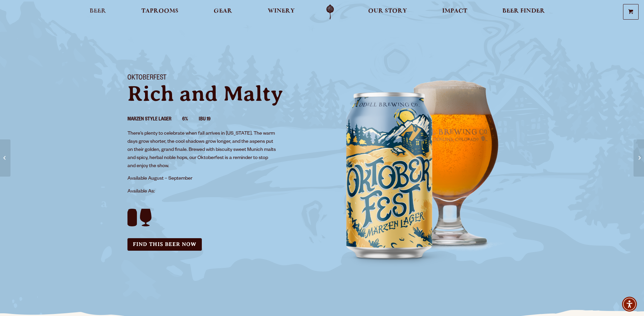  Describe the element at coordinates (221, 78) in the screenshot. I see `h1: Oktoberfest` at that location.